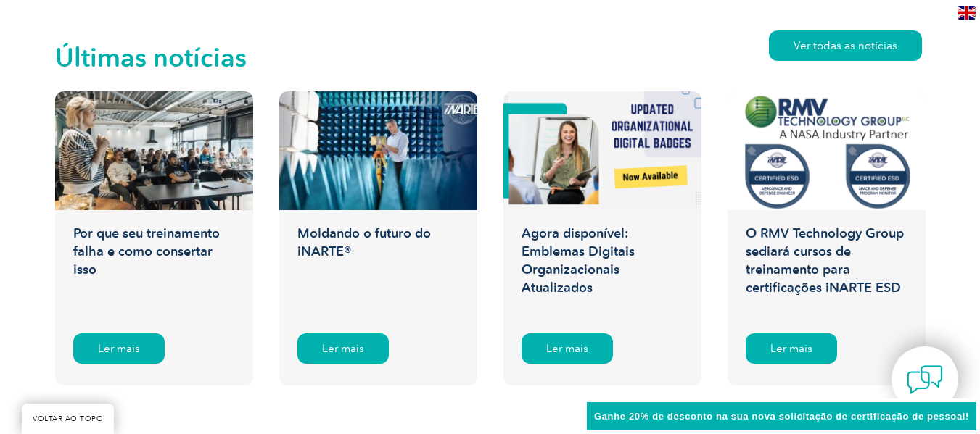 This screenshot has height=434, width=980. Describe the element at coordinates (146, 251) in the screenshot. I see `font: Por que seu treinamento falha e como consertar isso` at that location.